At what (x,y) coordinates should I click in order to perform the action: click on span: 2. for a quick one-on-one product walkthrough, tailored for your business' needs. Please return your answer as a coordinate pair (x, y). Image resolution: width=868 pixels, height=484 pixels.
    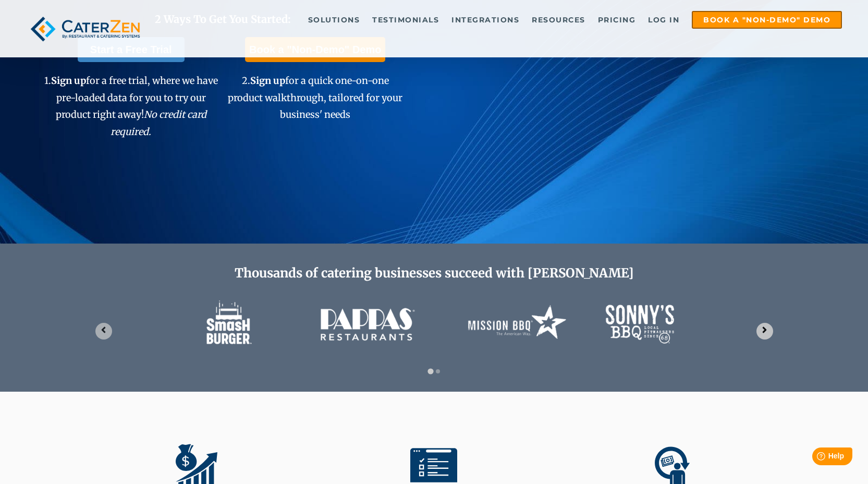
    Looking at the image, I should click on (315, 97).